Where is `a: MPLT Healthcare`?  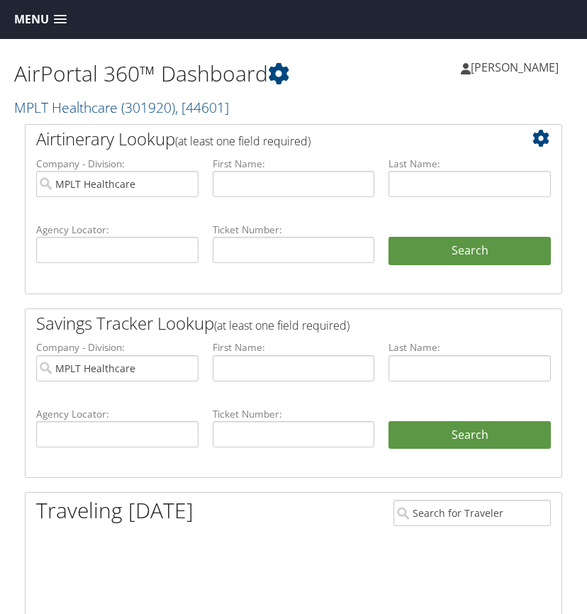
a: MPLT Healthcare is located at coordinates (121, 107).